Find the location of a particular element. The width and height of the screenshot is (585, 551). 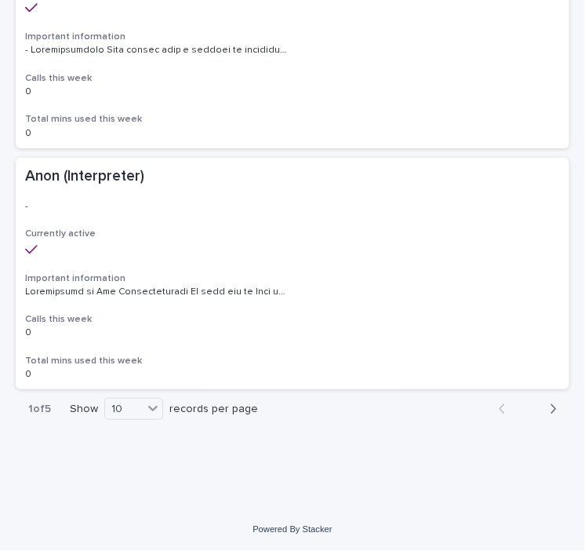

a: Anon (Interpreter)Anon (Interpreter) -- Currently activeImportant informationLoremipsumd si Ame C... is located at coordinates (293, 273).